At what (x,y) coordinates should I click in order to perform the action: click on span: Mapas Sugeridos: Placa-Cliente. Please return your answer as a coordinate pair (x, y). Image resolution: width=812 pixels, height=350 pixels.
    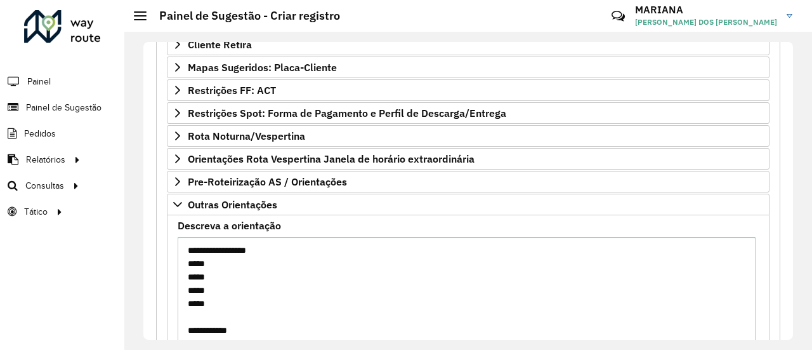
    Looking at the image, I should click on (262, 67).